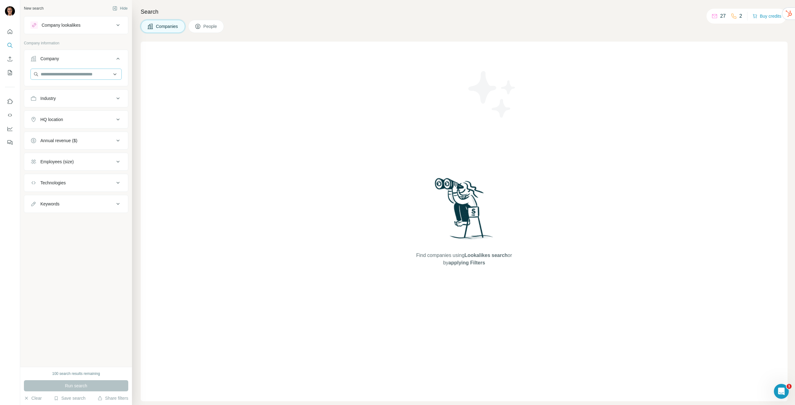 This screenshot has height=405, width=795. What do you see at coordinates (10, 102) in the screenshot?
I see `button: Use Surfe on LinkedIn` at bounding box center [10, 102].